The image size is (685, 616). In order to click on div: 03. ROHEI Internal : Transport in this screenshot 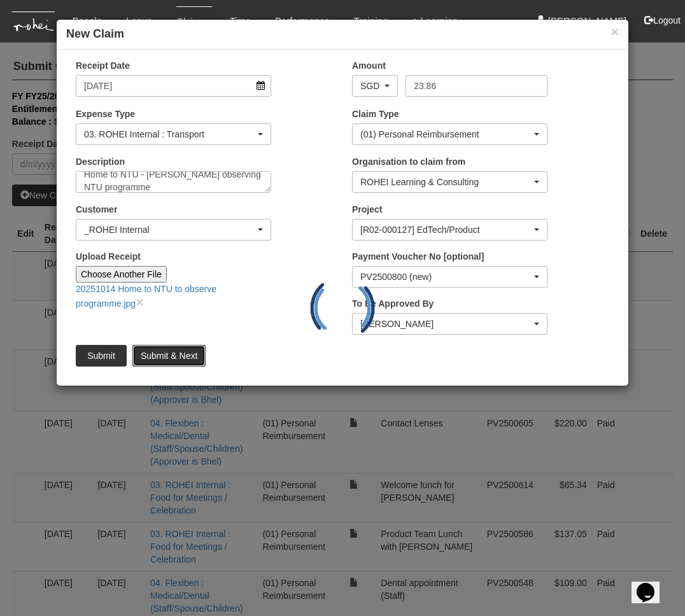, I will do `click(169, 134)`.